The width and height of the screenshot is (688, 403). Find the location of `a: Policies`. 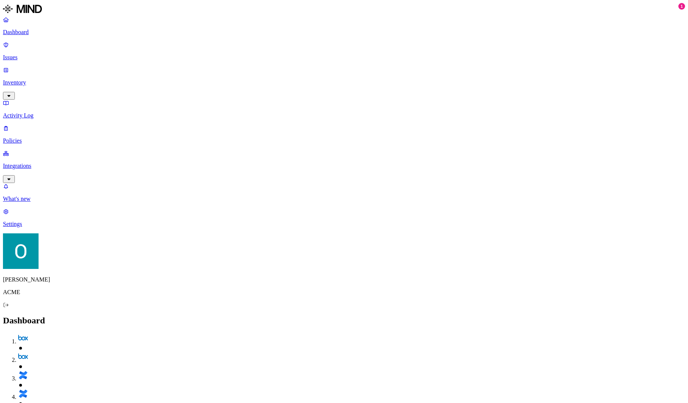

a: Policies is located at coordinates (344, 135).